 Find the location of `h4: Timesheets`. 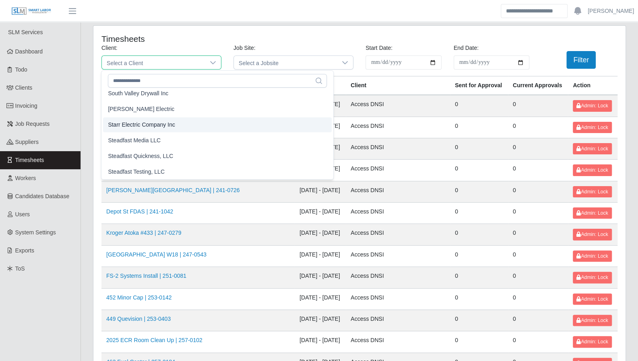

h4: Timesheets is located at coordinates (205, 39).